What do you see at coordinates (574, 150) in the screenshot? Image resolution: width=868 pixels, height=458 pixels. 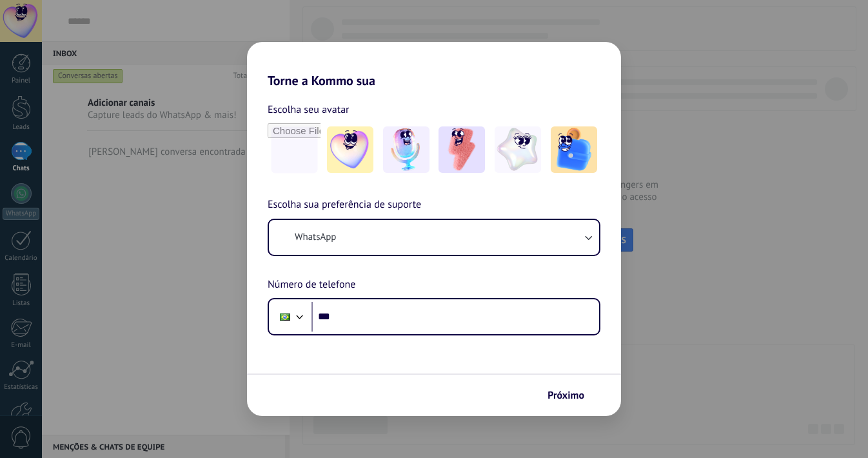 I see `img: -5.jpeg` at bounding box center [574, 150].